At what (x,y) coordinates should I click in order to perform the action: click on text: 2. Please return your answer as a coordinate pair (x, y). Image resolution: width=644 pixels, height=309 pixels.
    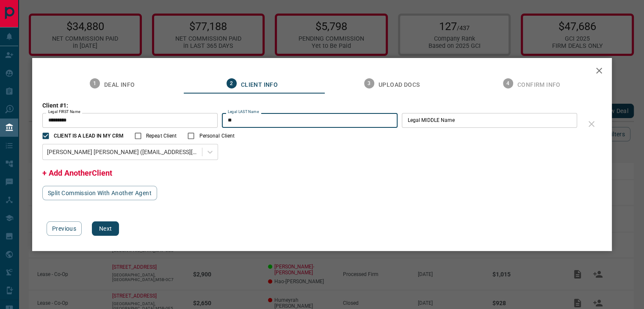
    Looking at the image, I should click on (231, 83).